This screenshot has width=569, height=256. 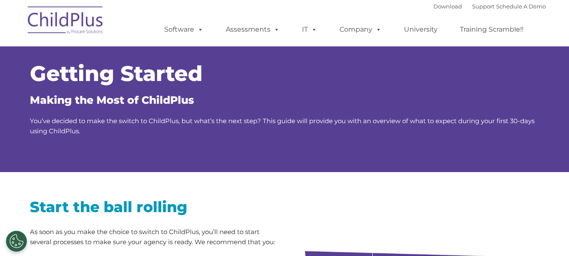 I want to click on a: Software, so click(x=184, y=30).